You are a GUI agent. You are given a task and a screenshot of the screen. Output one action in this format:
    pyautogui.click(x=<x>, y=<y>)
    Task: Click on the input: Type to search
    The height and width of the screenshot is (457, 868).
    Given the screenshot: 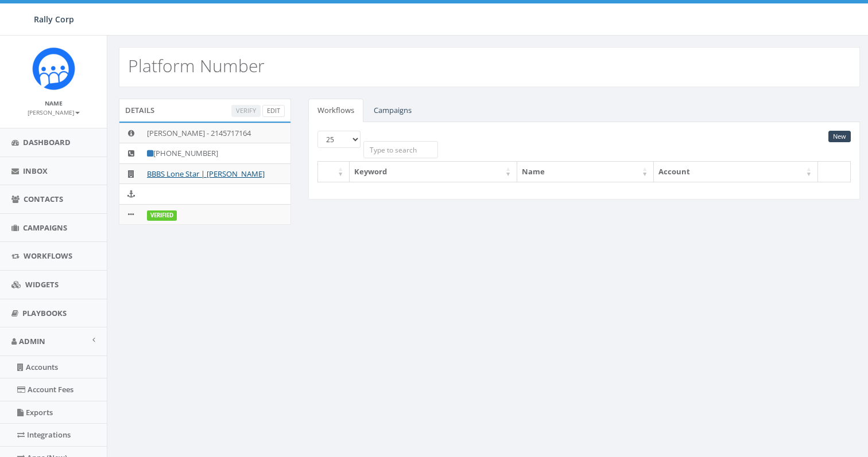 What is the action you would take?
    pyautogui.click(x=400, y=150)
    